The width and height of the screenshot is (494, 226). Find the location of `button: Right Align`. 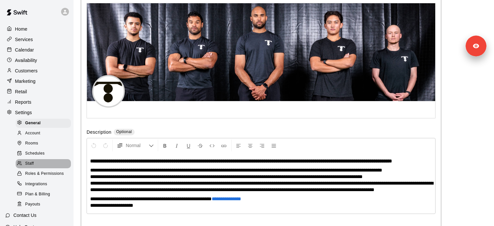

button: Right Align is located at coordinates (262, 146).